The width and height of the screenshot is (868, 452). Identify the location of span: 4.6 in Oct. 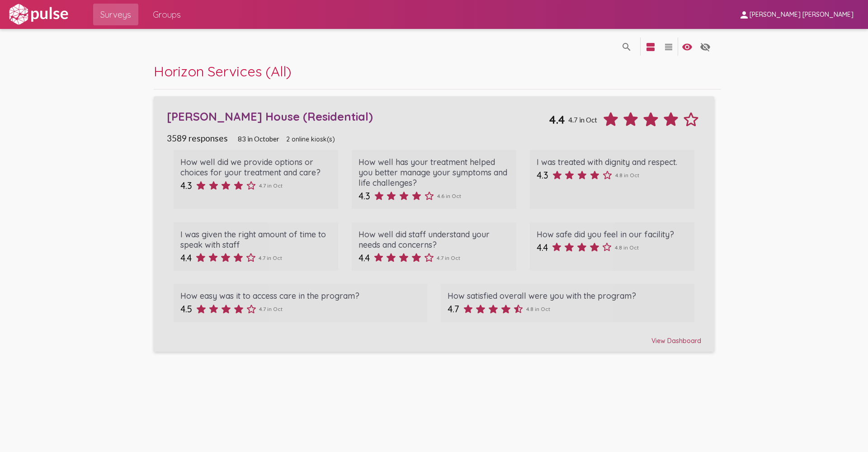
(449, 196).